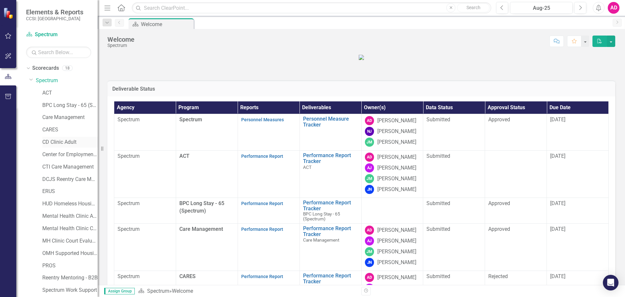 This screenshot has height=297, width=625. What do you see at coordinates (70, 179) in the screenshot?
I see `a: DCJS Reentry Care Management` at bounding box center [70, 179].